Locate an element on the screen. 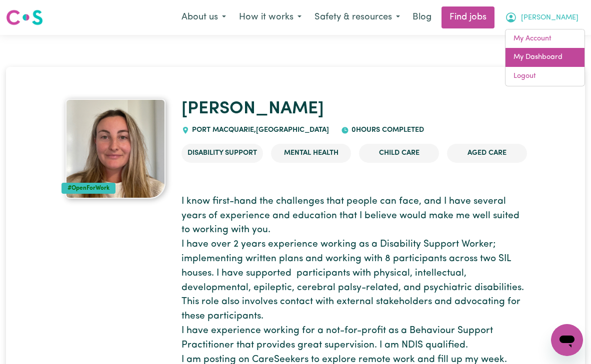 The image size is (591, 364). a: My Account is located at coordinates (545, 39).